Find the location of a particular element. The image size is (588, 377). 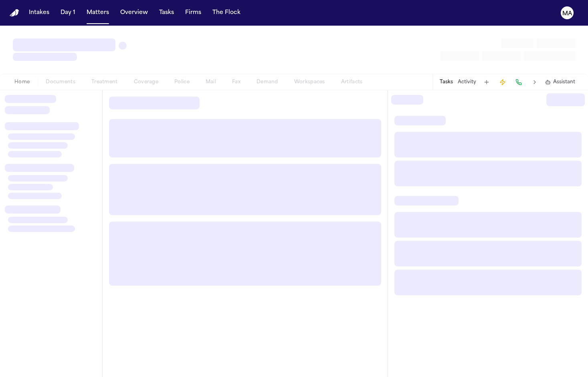

a: Overview is located at coordinates (134, 13).